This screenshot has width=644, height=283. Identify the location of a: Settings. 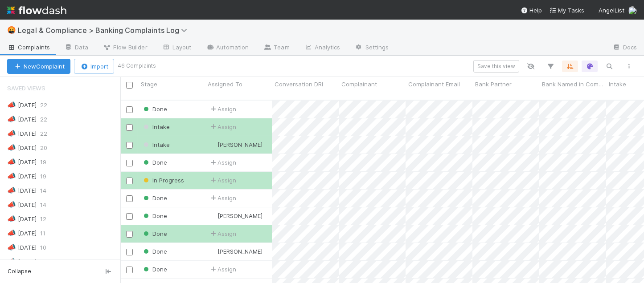
(372, 48).